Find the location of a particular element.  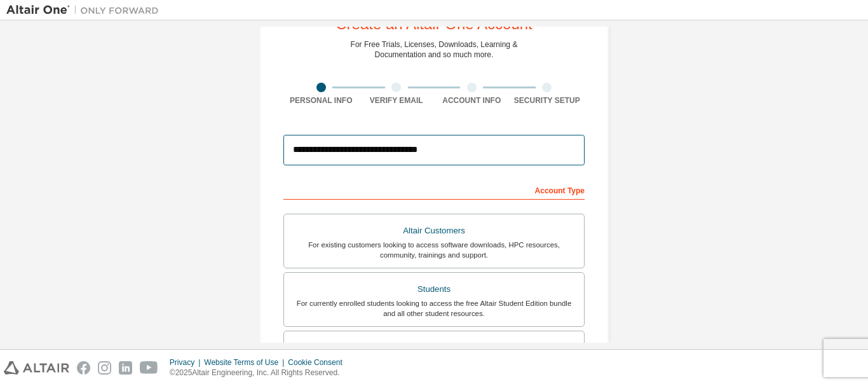

div: Students is located at coordinates (434, 290).